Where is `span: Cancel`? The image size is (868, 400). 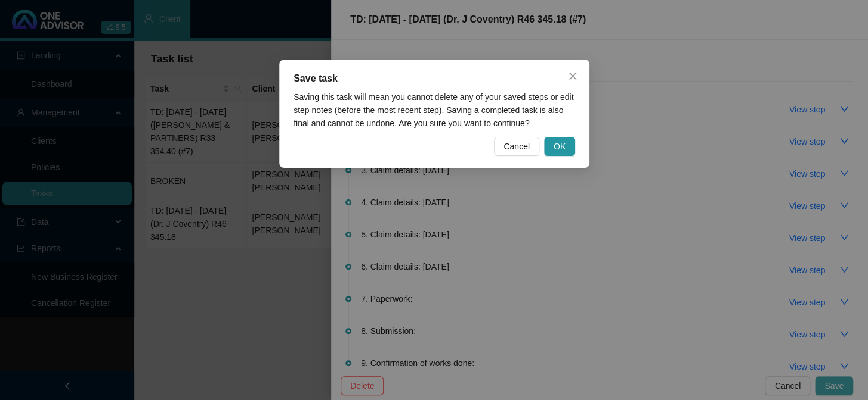
span: Cancel is located at coordinates (517, 146).